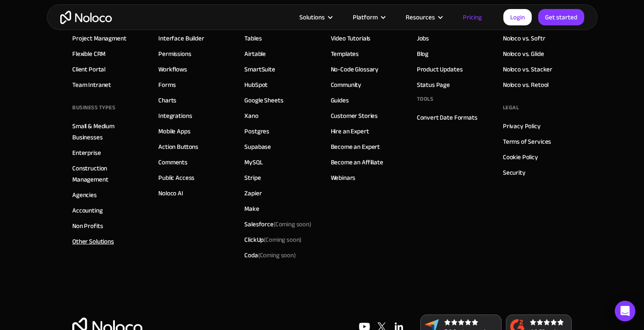 This screenshot has width=644, height=330. I want to click on div: BUSINESS TYPES, so click(94, 108).